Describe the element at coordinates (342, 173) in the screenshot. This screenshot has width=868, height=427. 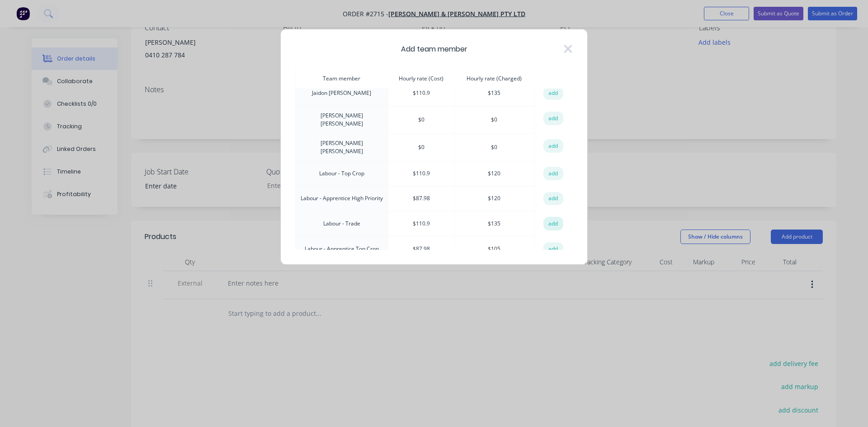
I see `td: Labour - Top Crop` at that location.